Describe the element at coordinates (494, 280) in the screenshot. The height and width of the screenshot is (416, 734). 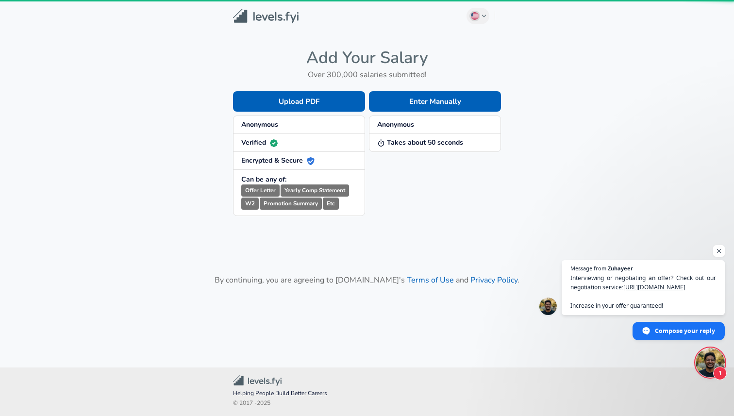
I see `a: Privacy Policy` at that location.